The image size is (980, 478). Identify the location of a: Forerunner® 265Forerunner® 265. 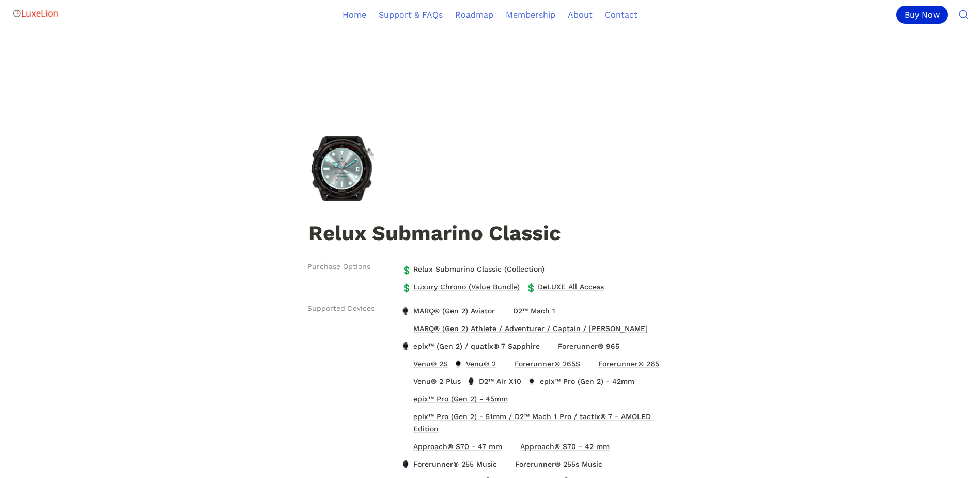
(622, 363).